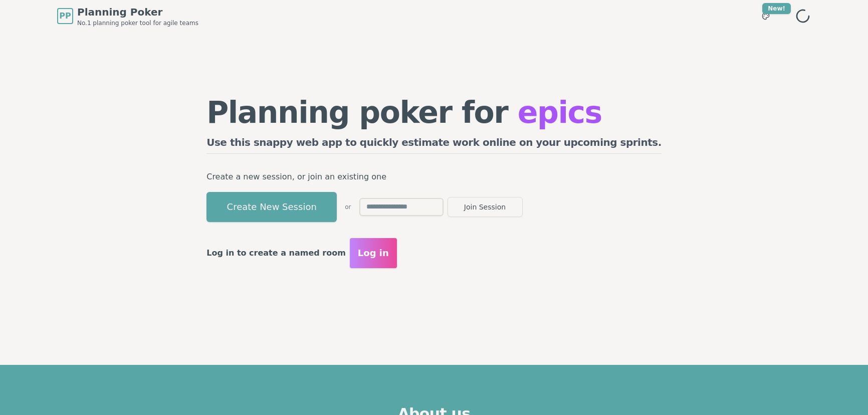 This screenshot has width=868, height=415. I want to click on button: New!, so click(766, 16).